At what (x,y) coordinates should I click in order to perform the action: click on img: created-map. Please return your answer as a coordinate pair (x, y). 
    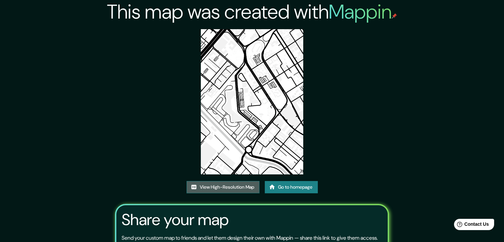
    Looking at the image, I should click on (252, 102).